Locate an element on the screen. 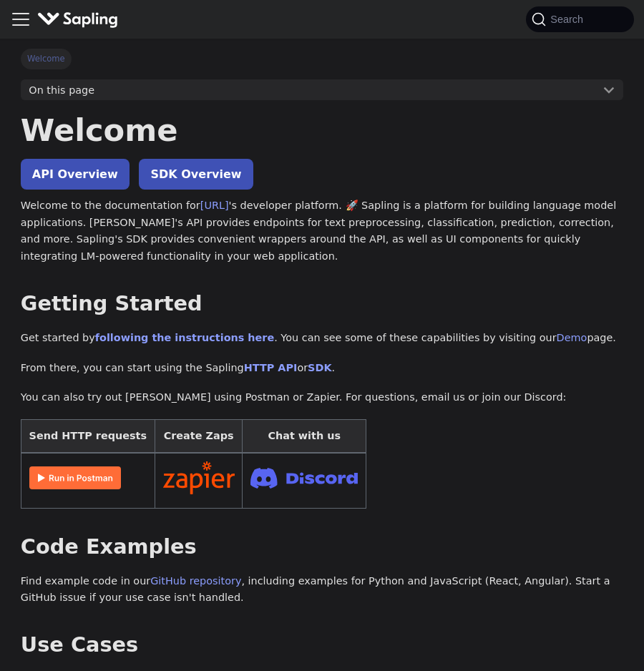  nav: Breadcrumbs is located at coordinates (322, 59).